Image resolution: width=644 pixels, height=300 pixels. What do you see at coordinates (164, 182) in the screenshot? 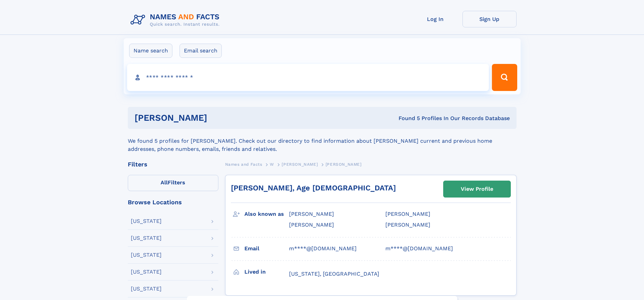
I see `span: All` at bounding box center [164, 182].